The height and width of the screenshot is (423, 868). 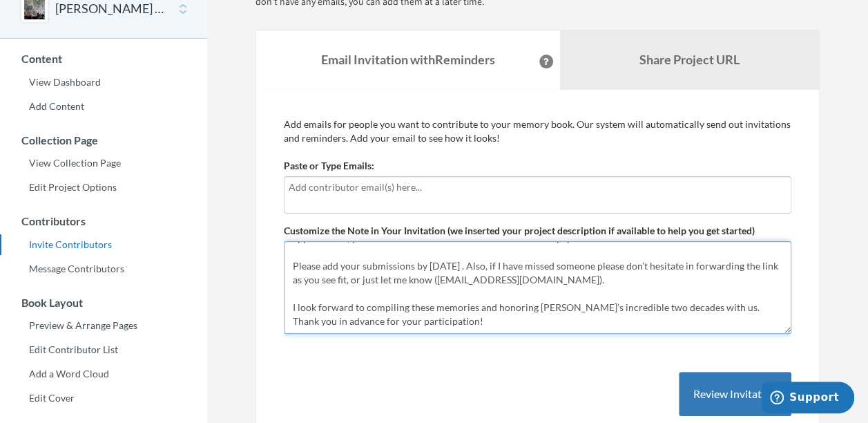 What do you see at coordinates (689, 59) in the screenshot?
I see `b: Share Project URL` at bounding box center [689, 59].